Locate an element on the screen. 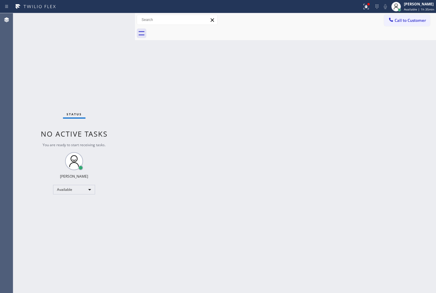 Image resolution: width=436 pixels, height=293 pixels. div: Available is located at coordinates (74, 190).